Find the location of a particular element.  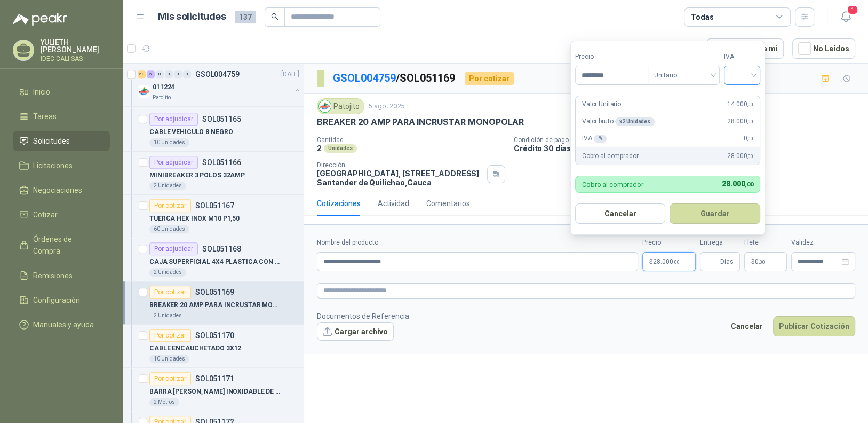

a: Por adjudicarSOL051165CABLE VEHICULO 8 NEGRO10 Unidades is located at coordinates (213, 130).